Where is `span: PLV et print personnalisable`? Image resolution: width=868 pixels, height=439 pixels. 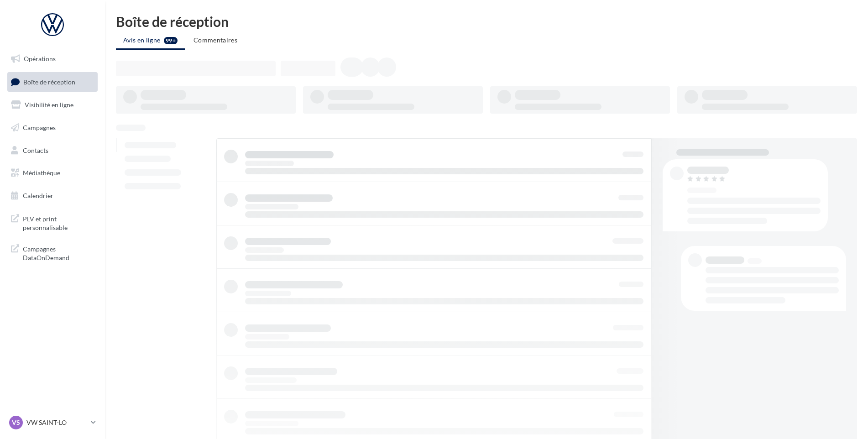 span: PLV et print personnalisable is located at coordinates (59, 222).